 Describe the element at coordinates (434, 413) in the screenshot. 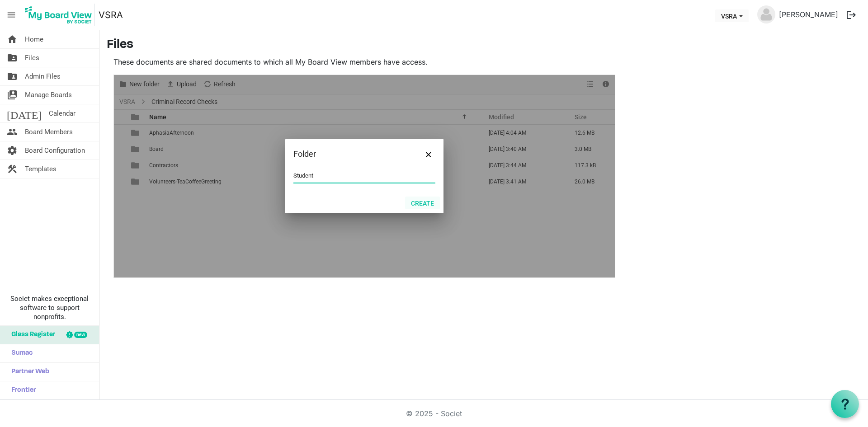

I see `a: © 2025 - Societ` at that location.